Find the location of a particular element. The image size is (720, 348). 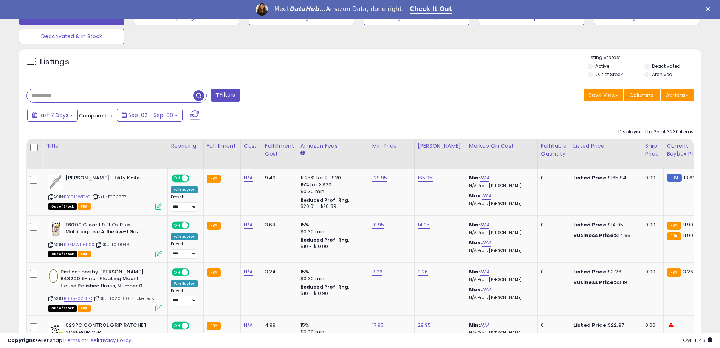

span: 13.89 is located at coordinates (690, 177).